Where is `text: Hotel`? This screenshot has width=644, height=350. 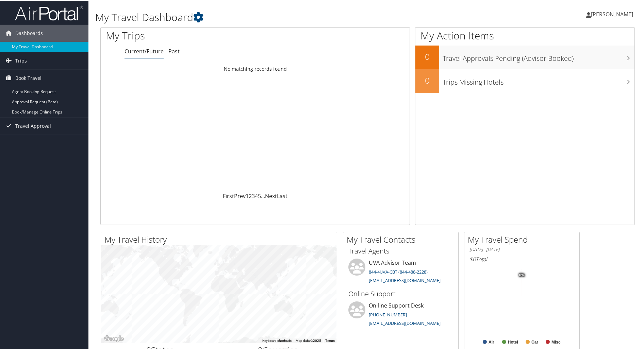
text: Hotel is located at coordinates (513, 341).